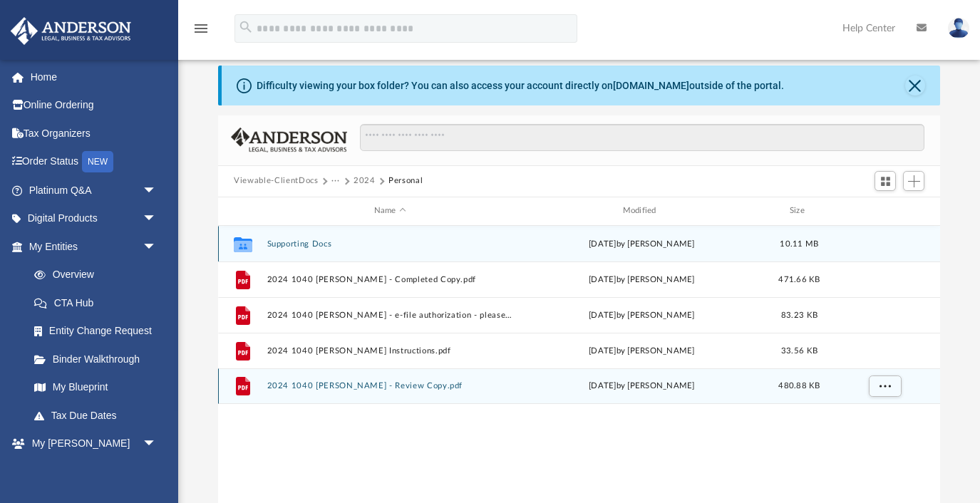  What do you see at coordinates (94, 162) in the screenshot?
I see `a: Order StatusNEW` at bounding box center [94, 162].